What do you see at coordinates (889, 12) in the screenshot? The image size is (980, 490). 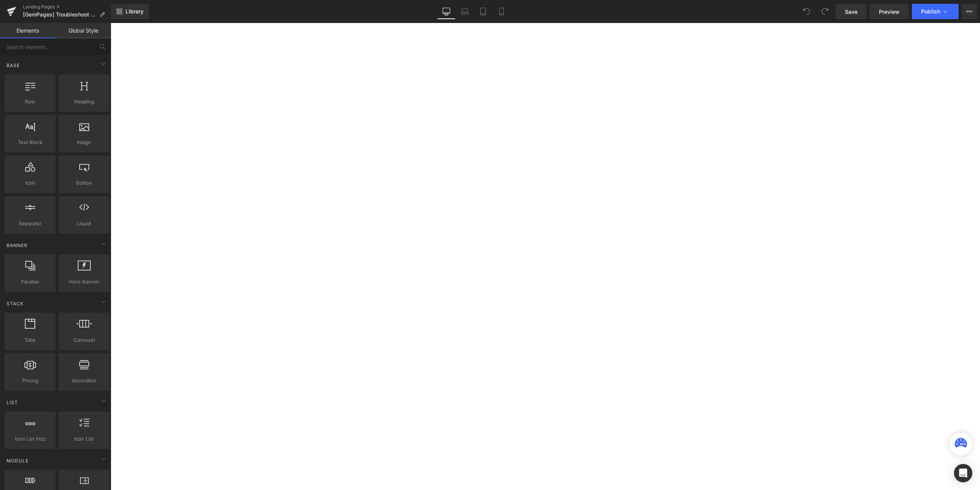 I see `a: Preview` at bounding box center [889, 12].